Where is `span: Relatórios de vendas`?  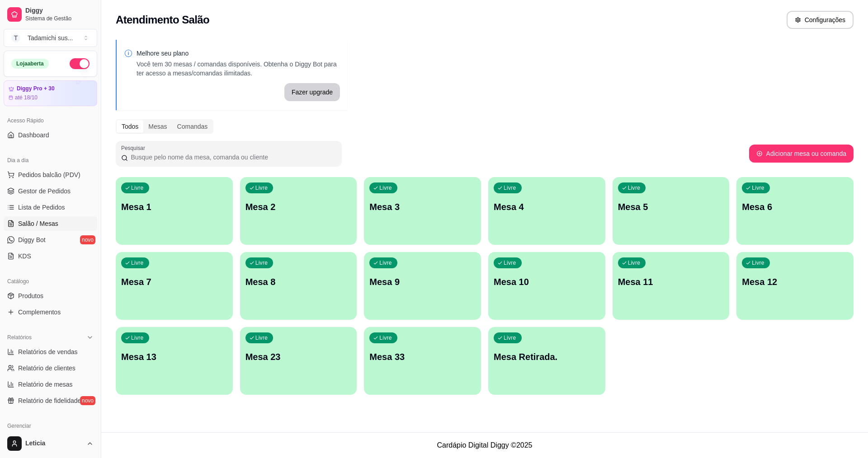 span: Relatórios de vendas is located at coordinates (48, 352).